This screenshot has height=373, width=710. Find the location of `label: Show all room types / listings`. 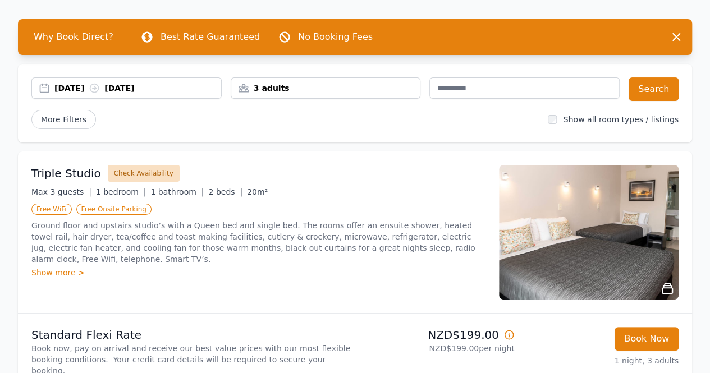

label: Show all room types / listings is located at coordinates (621, 120).